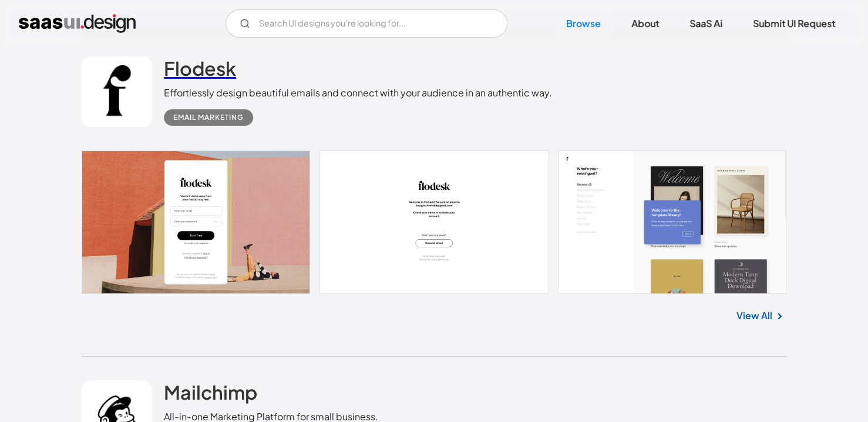 The image size is (868, 422). What do you see at coordinates (200, 68) in the screenshot?
I see `h2: Flodesk` at bounding box center [200, 68].